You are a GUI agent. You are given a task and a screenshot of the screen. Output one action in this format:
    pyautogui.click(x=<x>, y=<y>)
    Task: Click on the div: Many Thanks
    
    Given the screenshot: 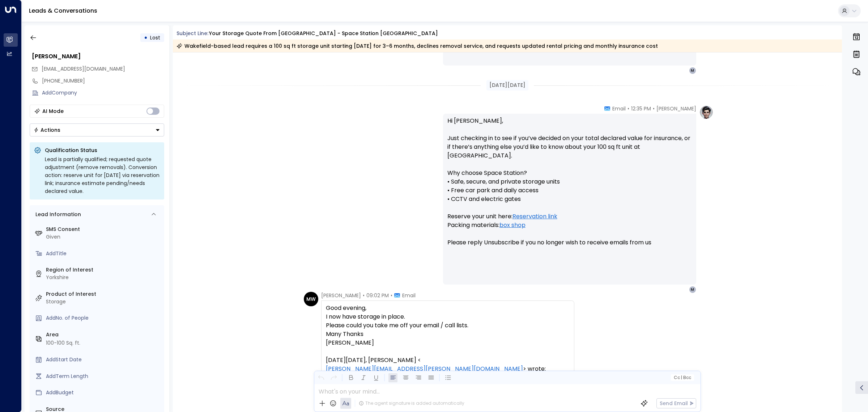 What is the action you would take?
    pyautogui.click(x=448, y=334)
    